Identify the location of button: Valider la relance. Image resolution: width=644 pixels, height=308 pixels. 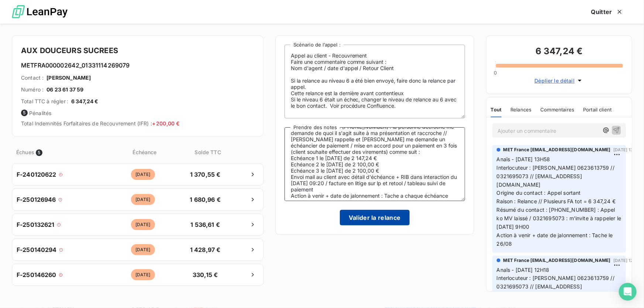
(374, 218).